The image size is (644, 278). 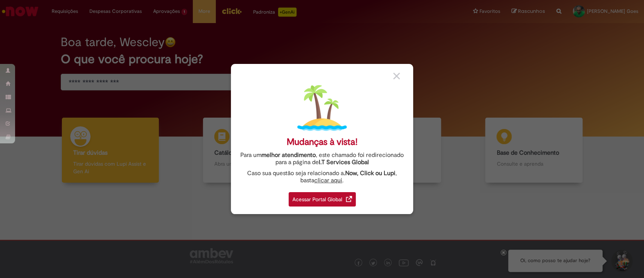 I want to click on a: clicar aqui, so click(x=328, y=178).